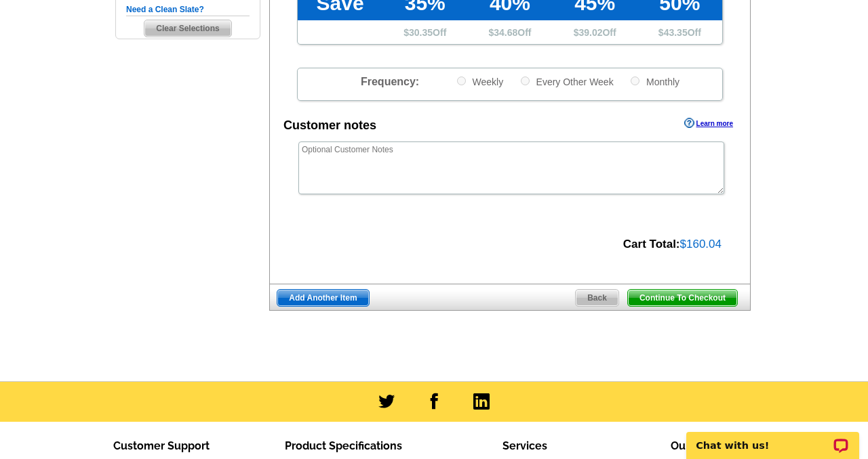 The height and width of the screenshot is (459, 868). I want to click on span: 39.02, so click(590, 32).